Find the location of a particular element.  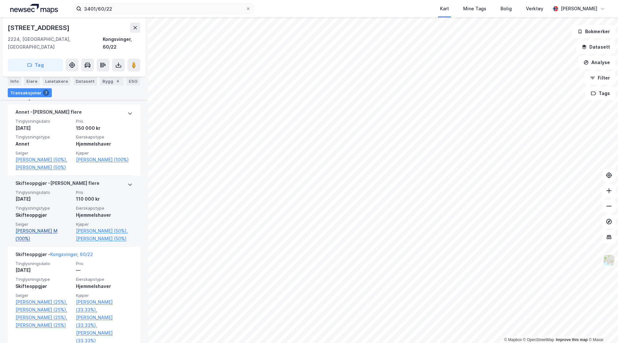

div: Eiere is located at coordinates (32, 81).